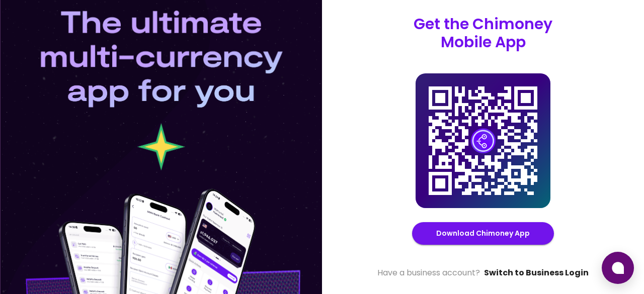 This screenshot has width=644, height=294. Describe the element at coordinates (483, 234) in the screenshot. I see `a: Download Chimoney App` at that location.